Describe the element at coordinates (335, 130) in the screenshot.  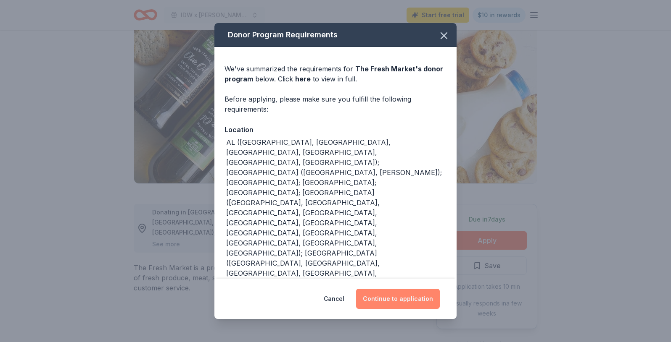
I see `div: Location` at that location.